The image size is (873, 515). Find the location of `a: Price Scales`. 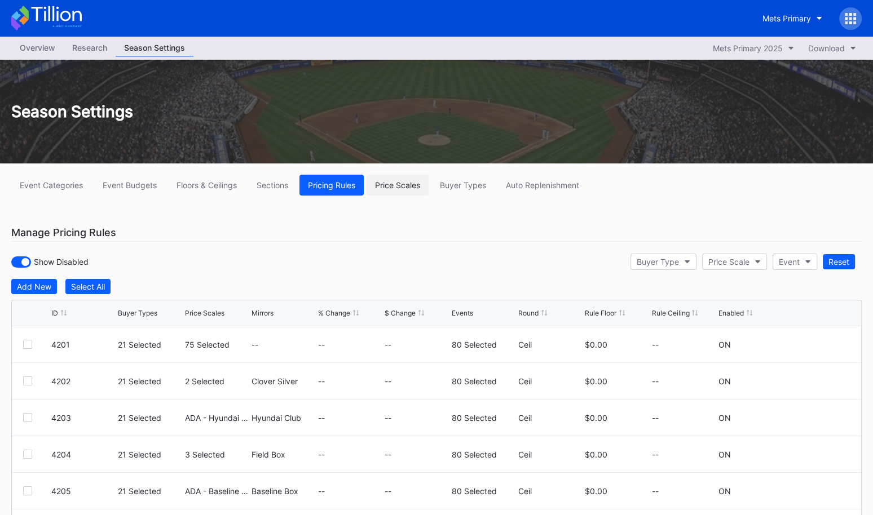

a: Price Scales is located at coordinates (398, 185).